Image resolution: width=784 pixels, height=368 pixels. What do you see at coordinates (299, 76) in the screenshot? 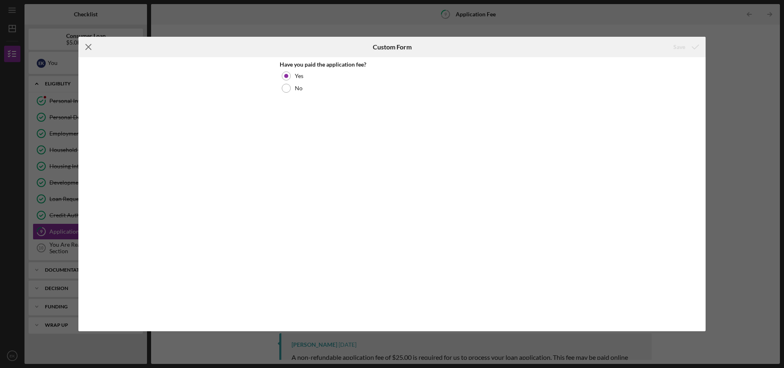
I see `label: Yes` at bounding box center [299, 76].